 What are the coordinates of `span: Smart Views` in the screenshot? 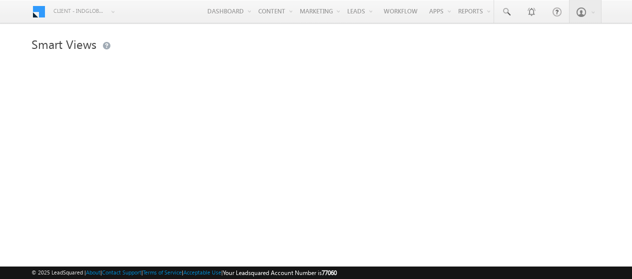 It's located at (64, 44).